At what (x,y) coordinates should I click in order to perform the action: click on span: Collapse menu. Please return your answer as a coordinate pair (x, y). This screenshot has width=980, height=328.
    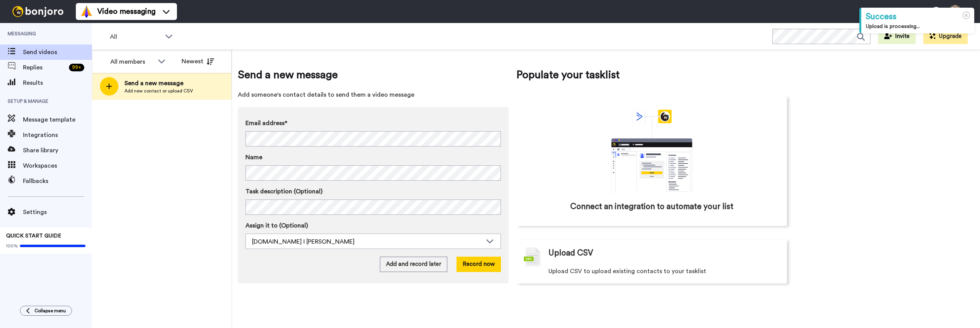
    Looking at the image, I should click on (50, 310).